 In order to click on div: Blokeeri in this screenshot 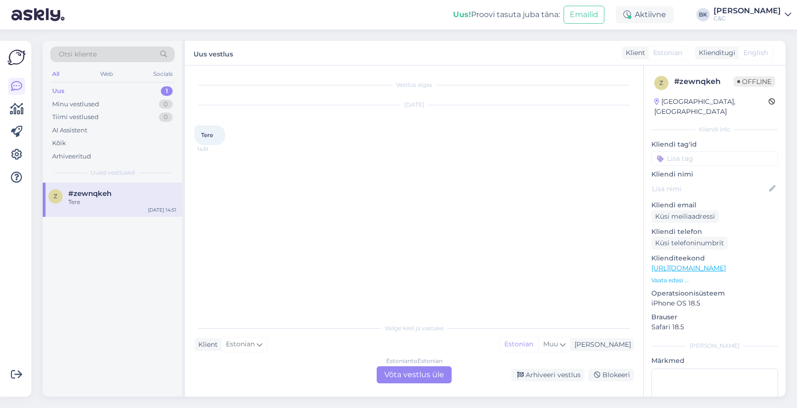, I will do `click(611, 375)`.